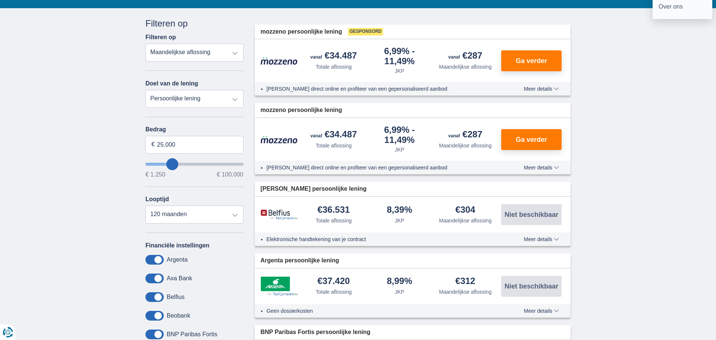 This screenshot has width=716, height=340. Describe the element at coordinates (382, 239) in the screenshot. I see `li: Elektronische handtekening van je contract` at that location.